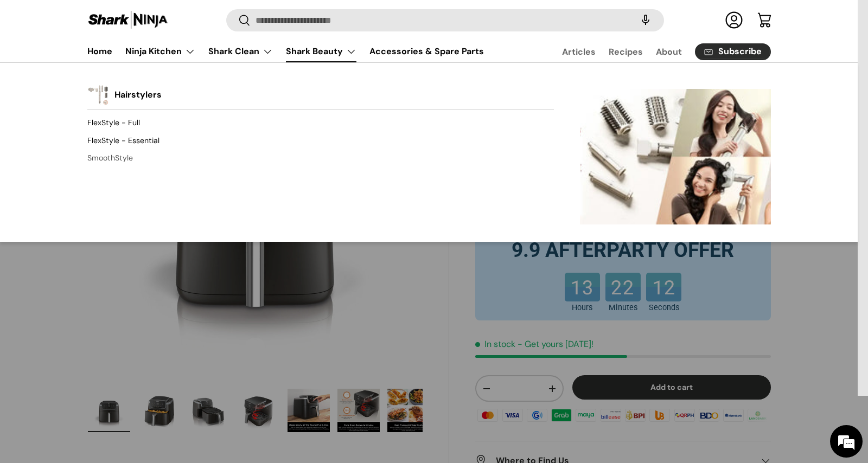 This screenshot has height=463, width=868. What do you see at coordinates (128, 20) in the screenshot?
I see `img: Shark Ninja Philippines` at bounding box center [128, 20].